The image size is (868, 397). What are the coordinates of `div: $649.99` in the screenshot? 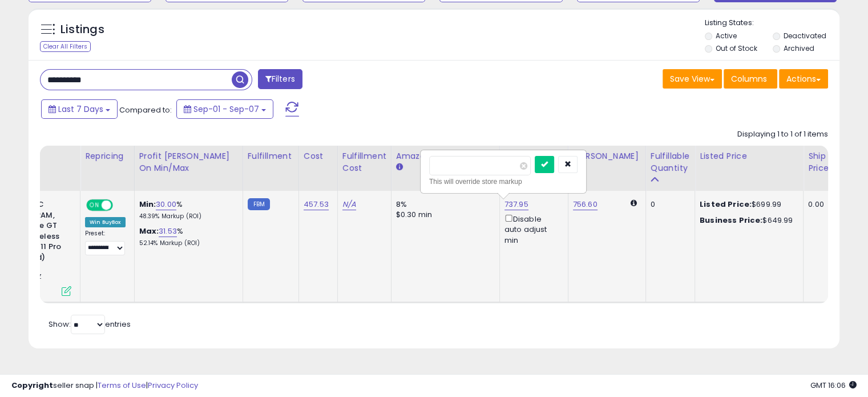 It's located at (747, 220).